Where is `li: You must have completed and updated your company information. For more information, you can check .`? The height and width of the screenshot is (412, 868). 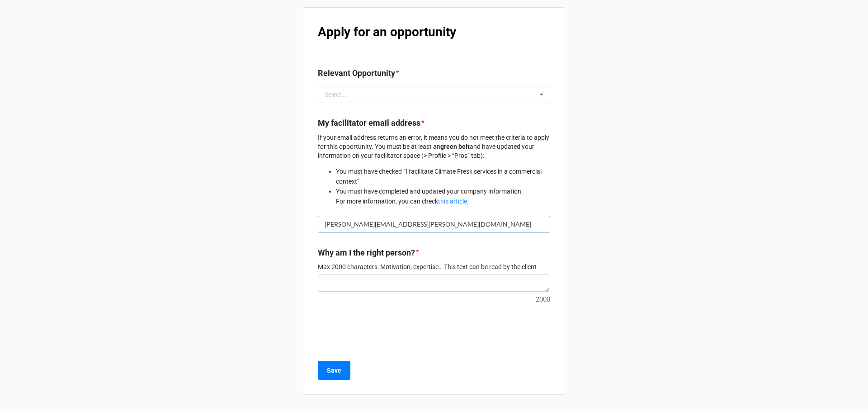 li: You must have completed and updated your company information. For more information, you can check . is located at coordinates (443, 196).